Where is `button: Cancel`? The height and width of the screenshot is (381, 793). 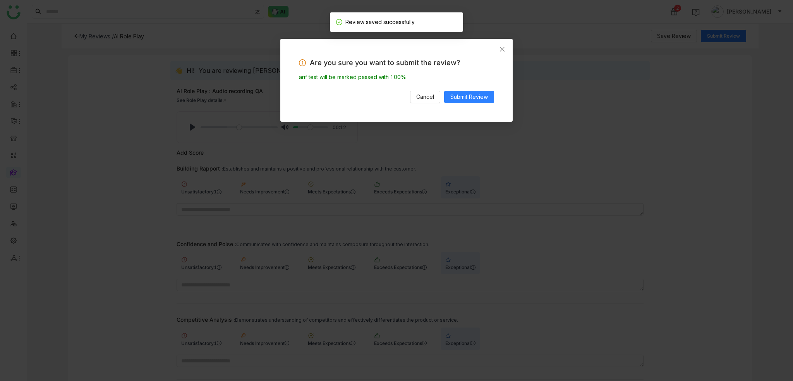
button: Cancel is located at coordinates (425, 97).